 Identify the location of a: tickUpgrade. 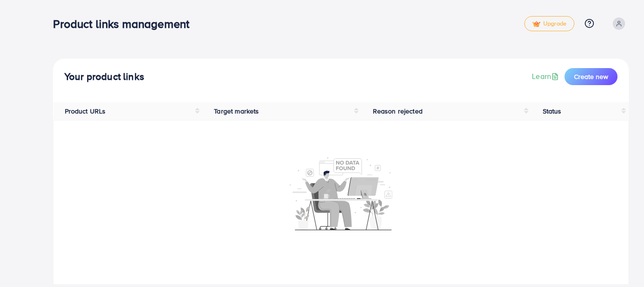
(550, 24).